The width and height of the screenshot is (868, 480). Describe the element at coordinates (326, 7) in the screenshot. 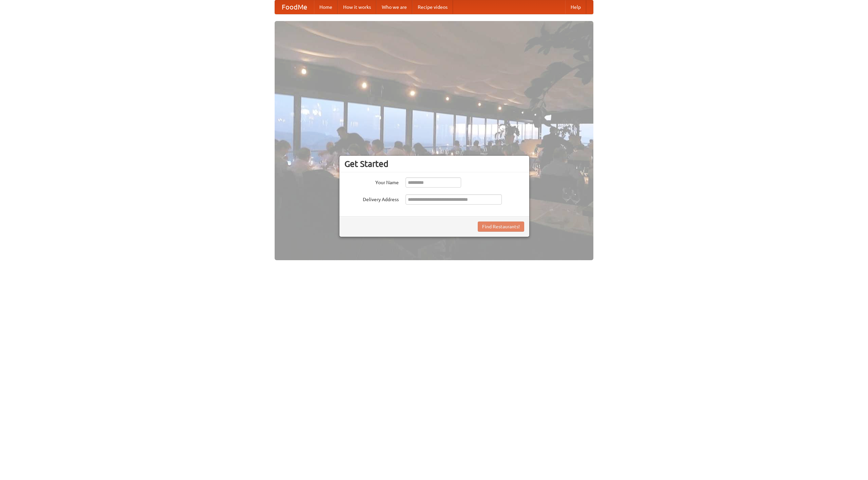

I see `a: Home` at that location.